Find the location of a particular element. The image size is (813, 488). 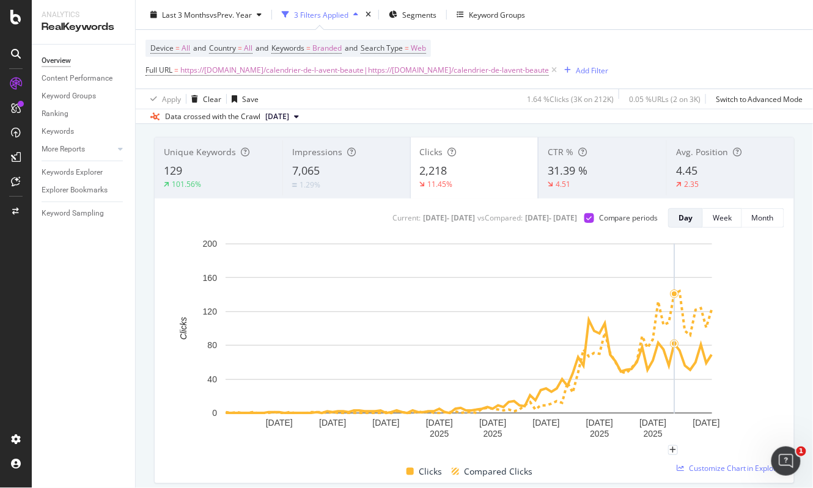

div: Keyword Sampling is located at coordinates (73, 213).